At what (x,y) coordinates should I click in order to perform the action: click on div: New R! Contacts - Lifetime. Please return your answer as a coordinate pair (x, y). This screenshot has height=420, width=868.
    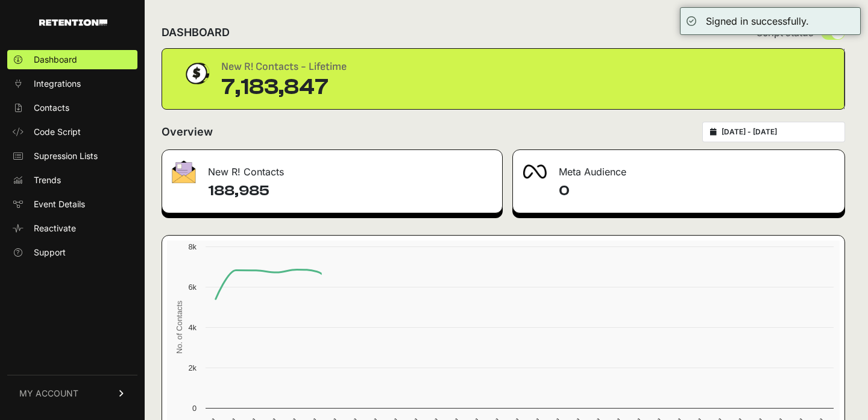
    Looking at the image, I should click on (284, 67).